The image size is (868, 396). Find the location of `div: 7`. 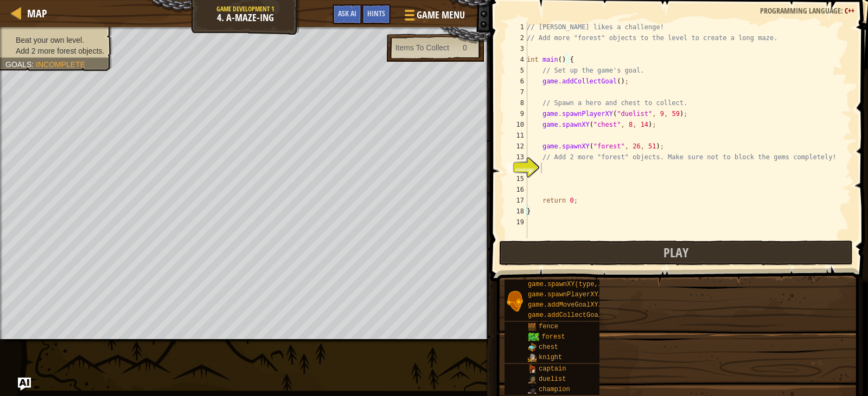

div: 7 is located at coordinates (516, 92).